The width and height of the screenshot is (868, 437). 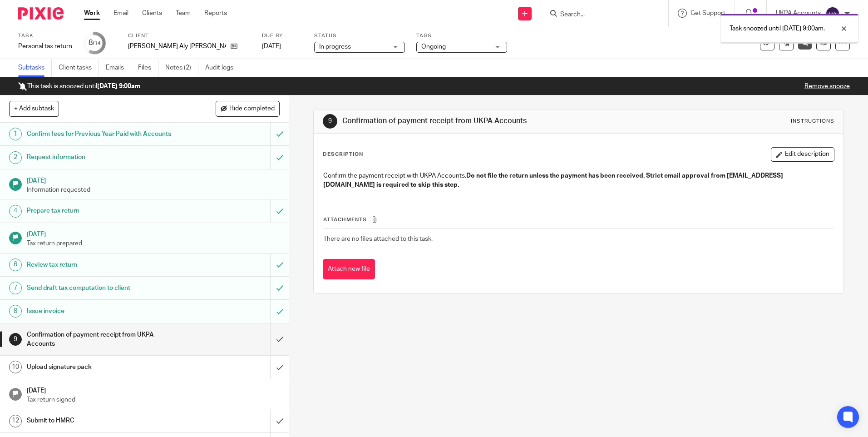 What do you see at coordinates (15, 264) in the screenshot?
I see `div: 6` at bounding box center [15, 264].